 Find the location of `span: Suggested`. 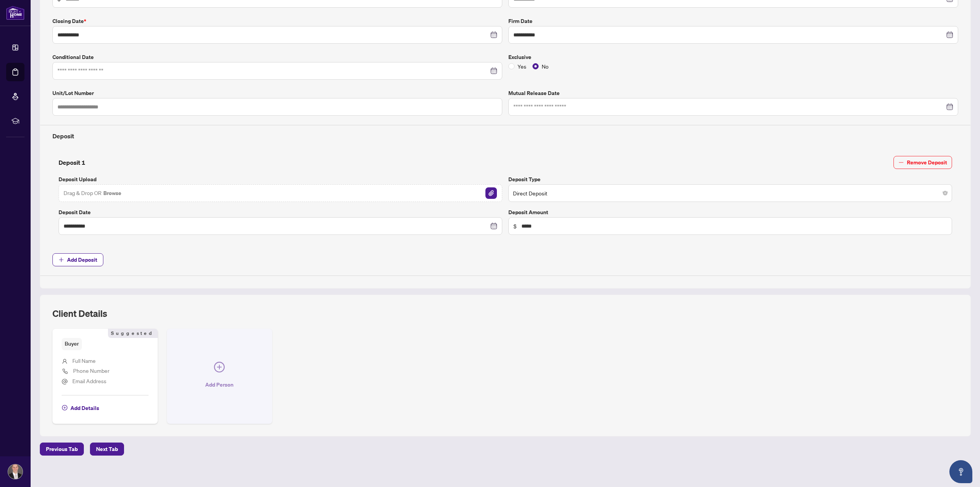

span: Suggested is located at coordinates (133, 333).